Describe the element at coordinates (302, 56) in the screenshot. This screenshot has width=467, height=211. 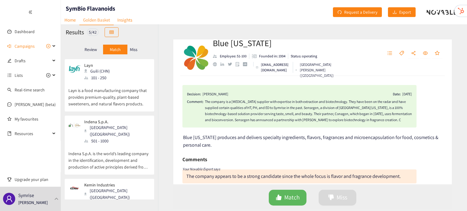
I see `li: Status` at that location.